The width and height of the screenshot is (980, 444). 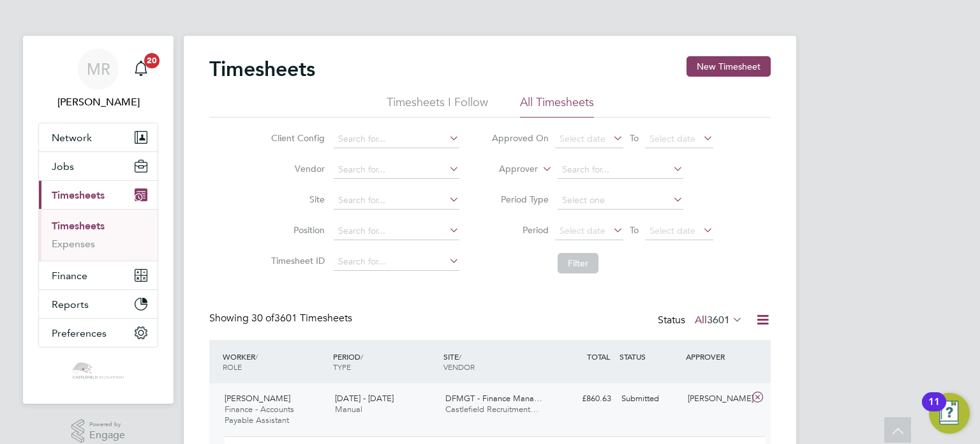 What do you see at coordinates (98, 69) in the screenshot?
I see `span: MR` at bounding box center [98, 69].